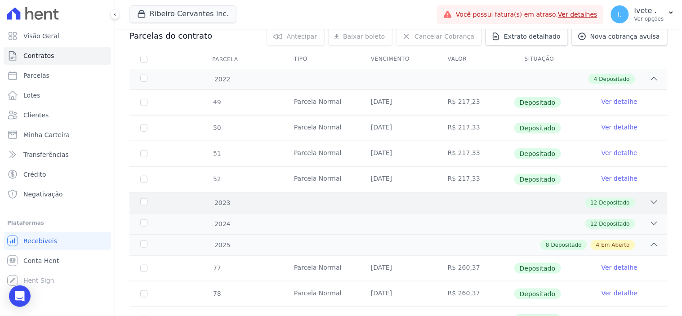 The height and width of the screenshot is (316, 682). What do you see at coordinates (615, 245) in the screenshot?
I see `span: Em Aberto` at bounding box center [615, 245].